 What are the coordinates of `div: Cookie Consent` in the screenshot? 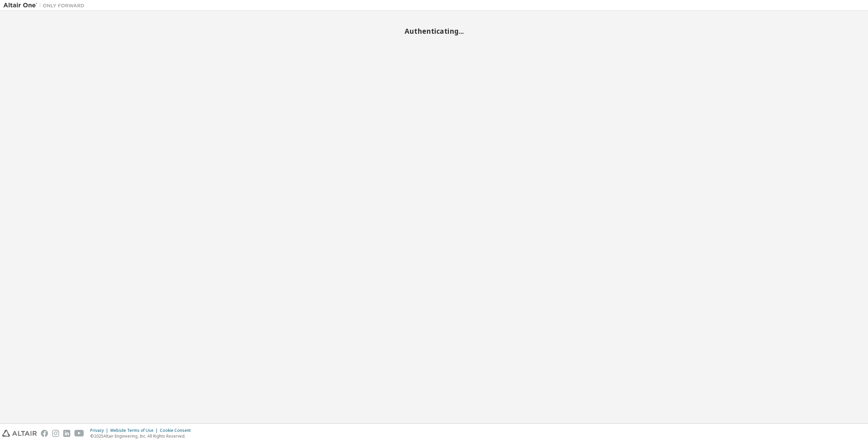 It's located at (177, 431).